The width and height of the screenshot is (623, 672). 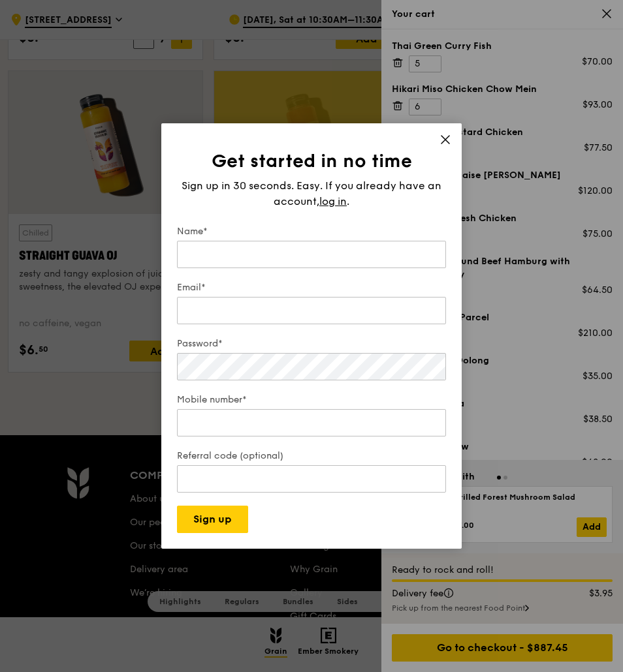 What do you see at coordinates (312, 400) in the screenshot?
I see `label: Mobile number*` at bounding box center [312, 400].